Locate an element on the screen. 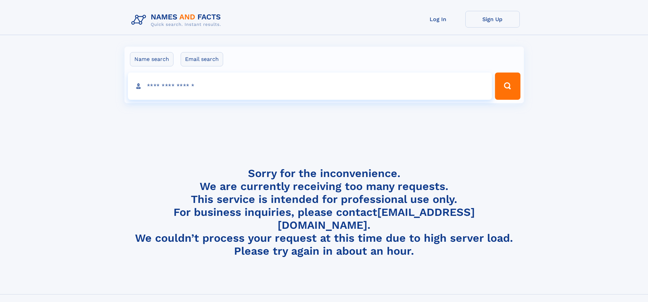 The width and height of the screenshot is (648, 302). img: Logo Names and Facts is located at coordinates (178, 20).